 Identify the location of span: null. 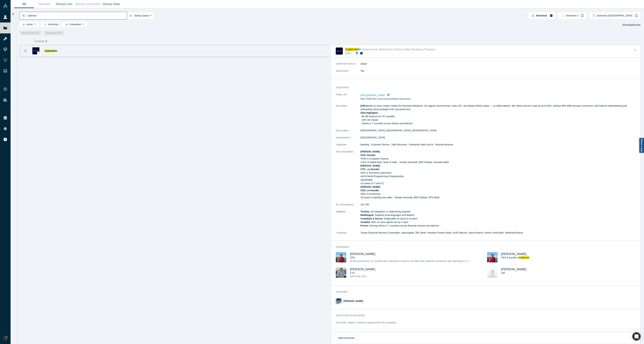
(503, 273).